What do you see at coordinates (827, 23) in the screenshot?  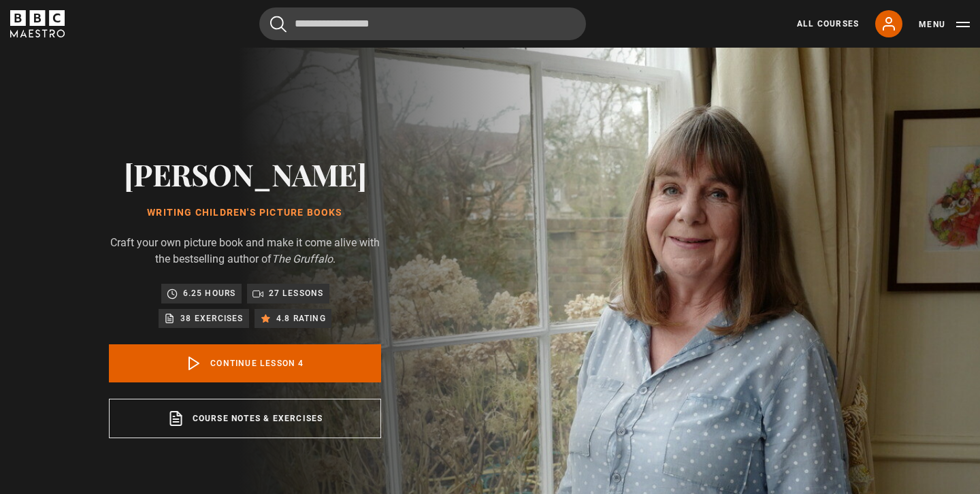 I see `a: All Courses` at bounding box center [827, 23].